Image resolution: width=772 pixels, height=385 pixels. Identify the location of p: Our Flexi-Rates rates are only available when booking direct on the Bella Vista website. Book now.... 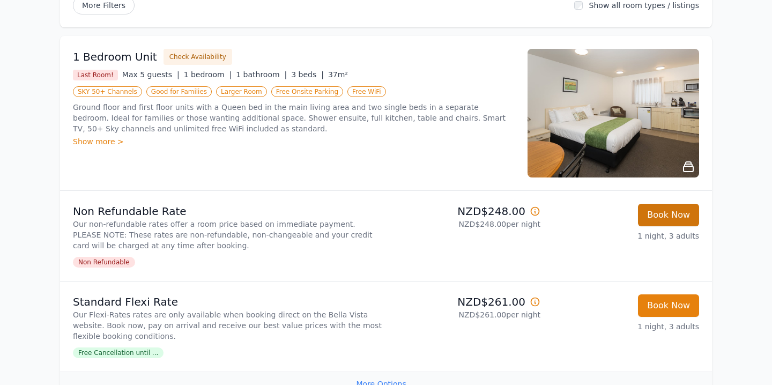
(227, 325).